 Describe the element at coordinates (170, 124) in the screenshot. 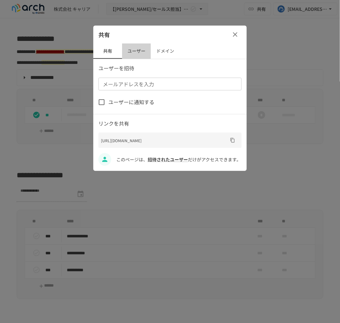

I see `p: リンクを共有` at that location.